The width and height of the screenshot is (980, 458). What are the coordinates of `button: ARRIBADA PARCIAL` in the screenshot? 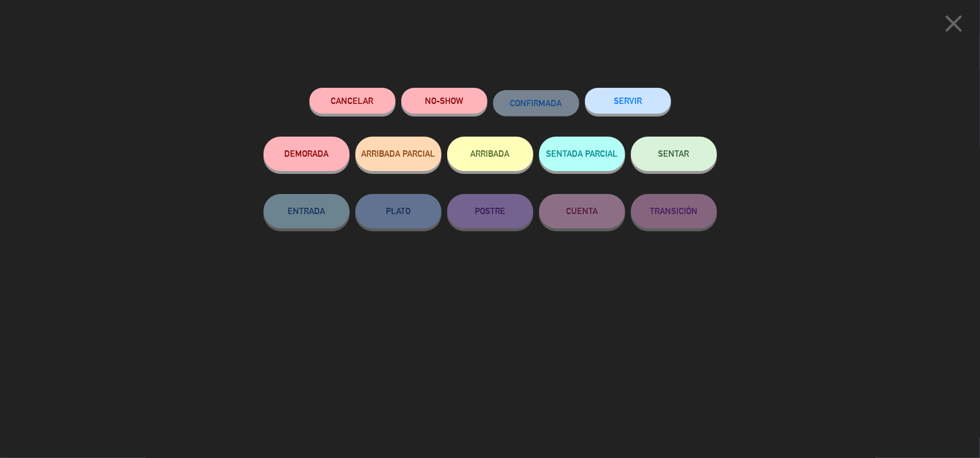 It's located at (398, 154).